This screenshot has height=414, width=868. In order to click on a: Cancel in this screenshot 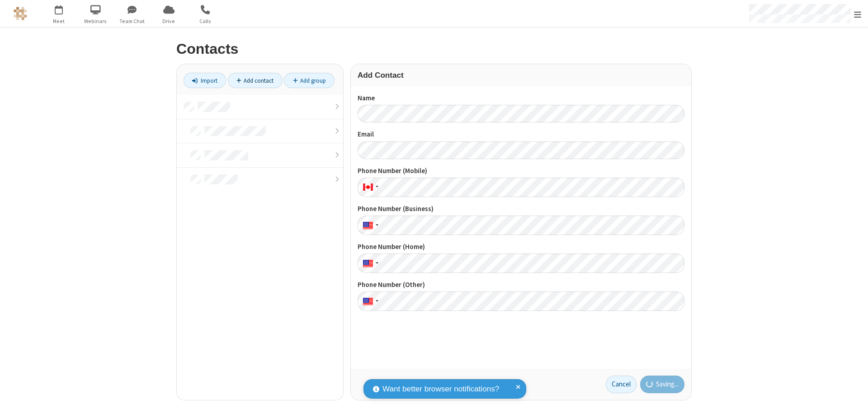, I will do `click(621, 385)`.